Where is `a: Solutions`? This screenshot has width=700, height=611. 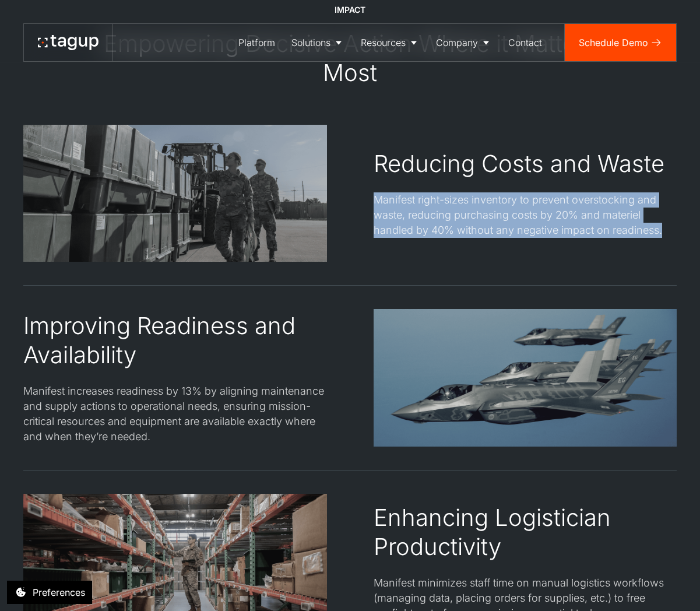
a: Solutions is located at coordinates (318, 43).